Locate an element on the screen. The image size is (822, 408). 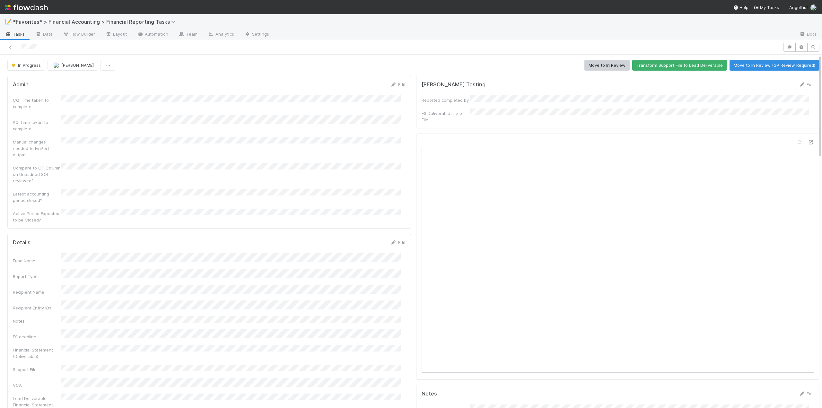
div: Financial Statement (Deliverable) is located at coordinates (37, 353).